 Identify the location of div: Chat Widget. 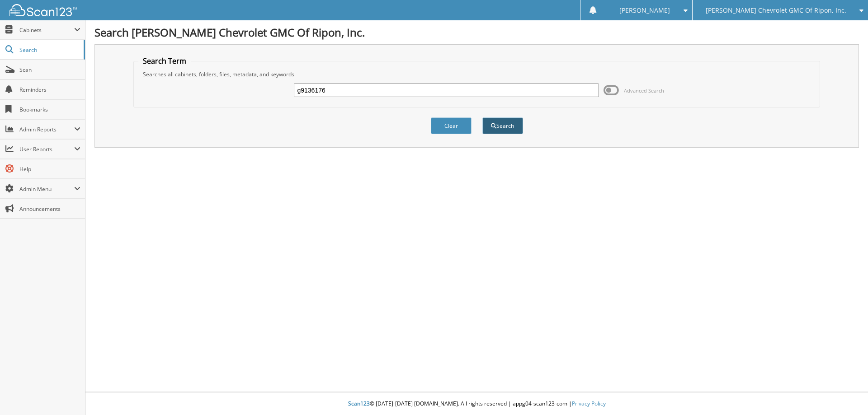
(845, 393).